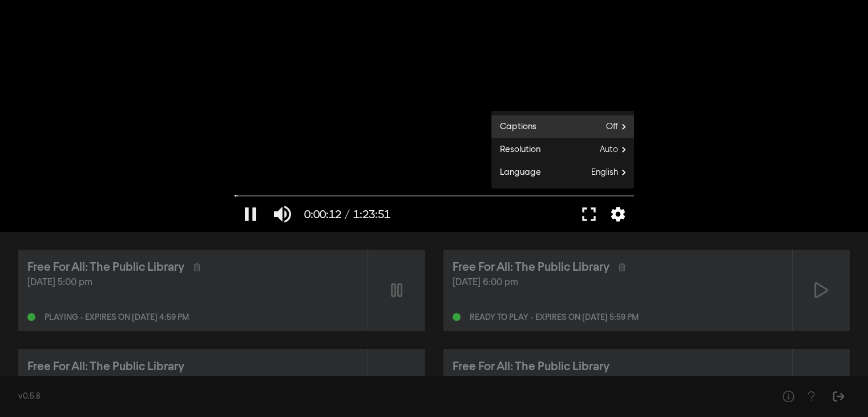  Describe the element at coordinates (514, 127) in the screenshot. I see `span: Captions` at that location.